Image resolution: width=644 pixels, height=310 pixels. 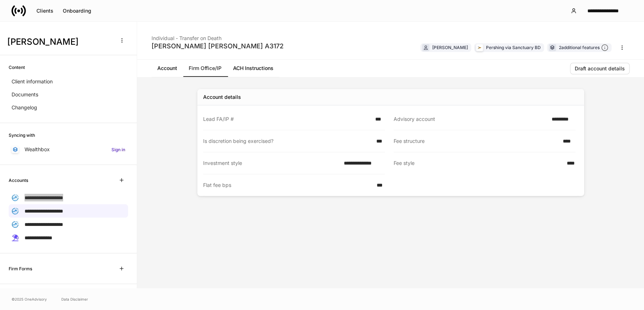 I want to click on div: Clients, so click(x=45, y=11).